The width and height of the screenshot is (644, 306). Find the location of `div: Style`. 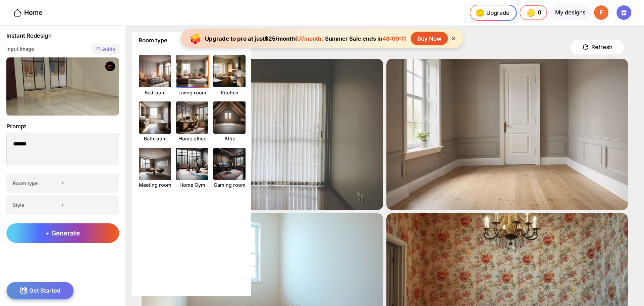

div: Style is located at coordinates (36, 205).